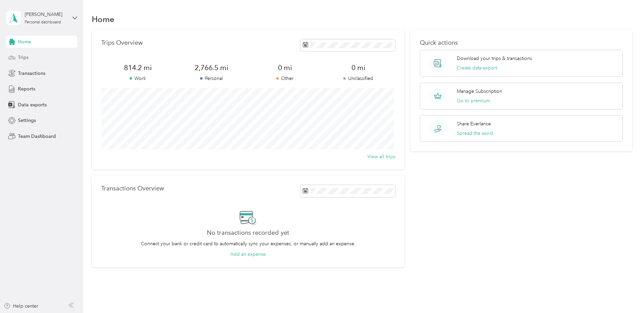 The width and height of the screenshot is (644, 313). I want to click on h2: No transactions recorded yet, so click(248, 233).